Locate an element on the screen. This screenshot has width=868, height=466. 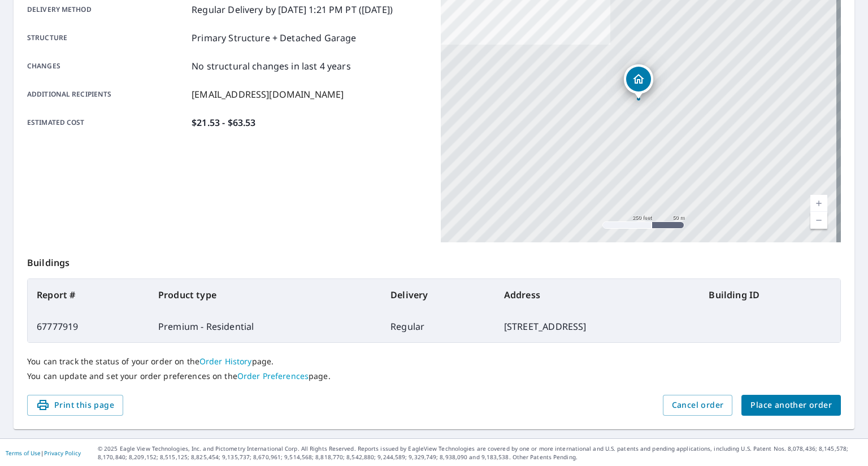
p: © 2025 Eagle View Technologies, Inc. and Pictometry International Corp. All Rights Reserved. Repo... is located at coordinates (480, 453).